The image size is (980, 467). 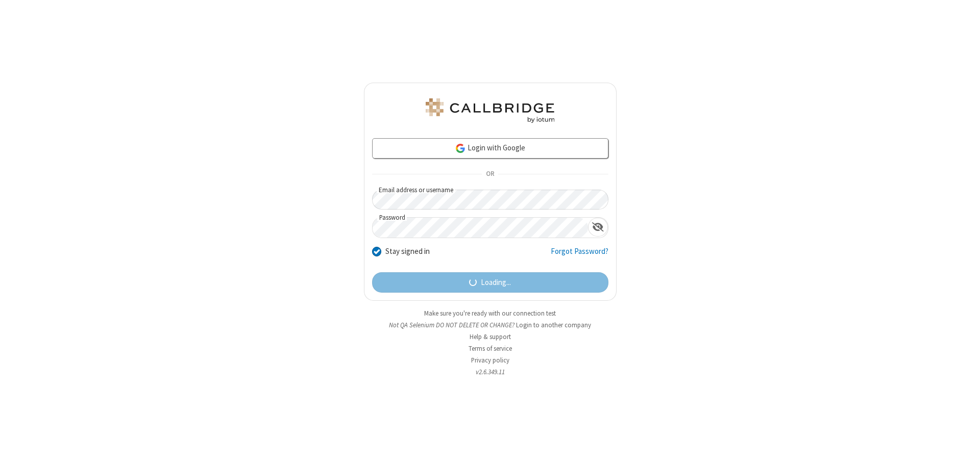 I want to click on a: Login with Google, so click(x=490, y=148).